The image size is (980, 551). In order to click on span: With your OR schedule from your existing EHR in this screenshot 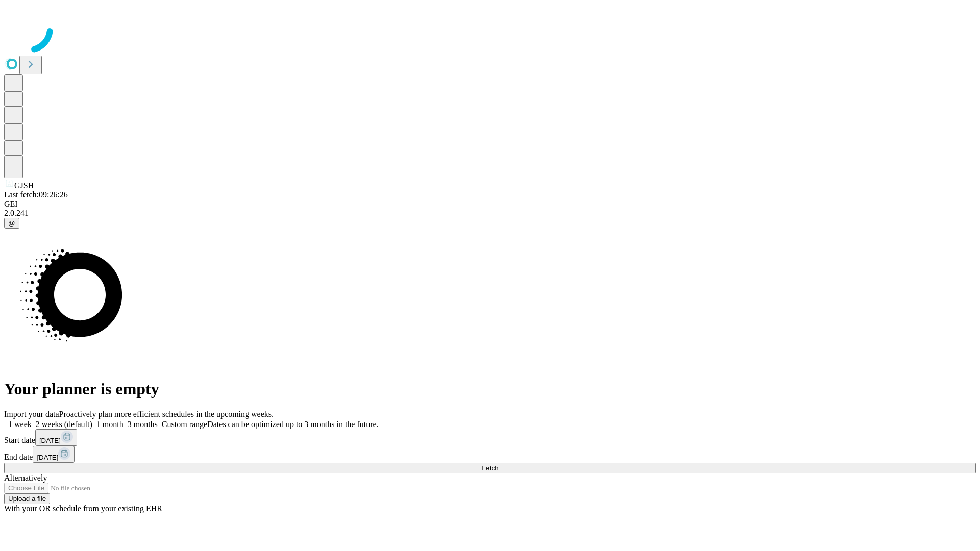, I will do `click(83, 508)`.